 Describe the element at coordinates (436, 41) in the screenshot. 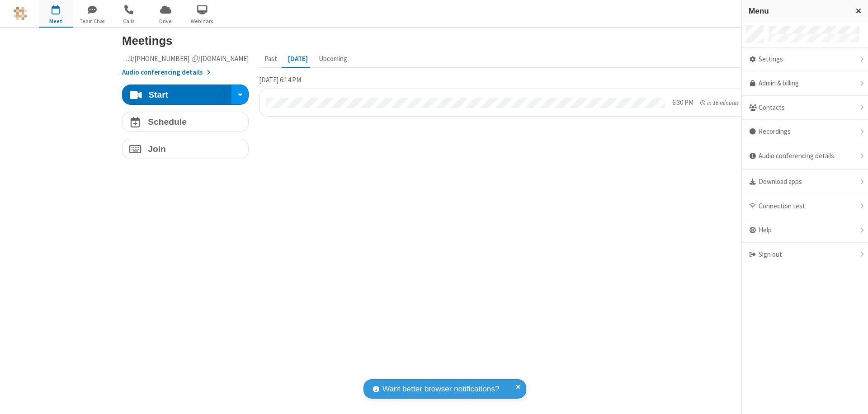

I see `h3: Meetings` at that location.